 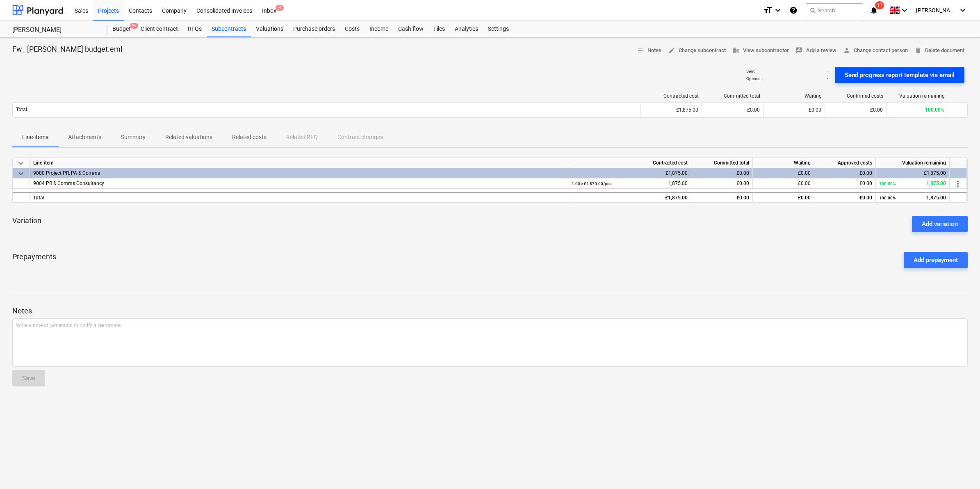 What do you see at coordinates (439, 29) in the screenshot?
I see `div: Files` at bounding box center [439, 29].